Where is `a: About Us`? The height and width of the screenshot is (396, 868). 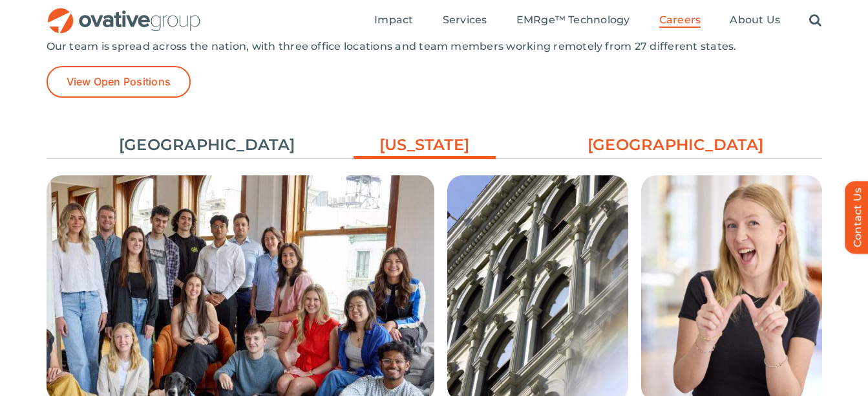 a: About Us is located at coordinates (754, 20).